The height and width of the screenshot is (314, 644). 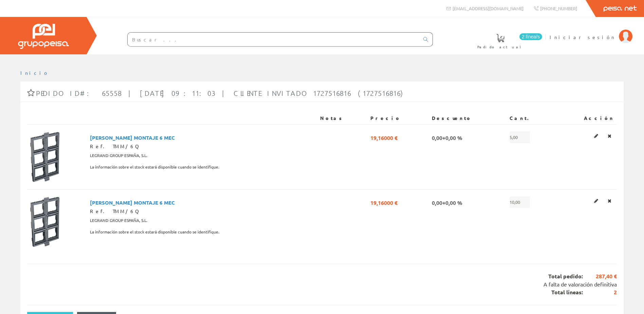 I want to click on a: 2 línea/s Pedido actual, so click(x=507, y=40).